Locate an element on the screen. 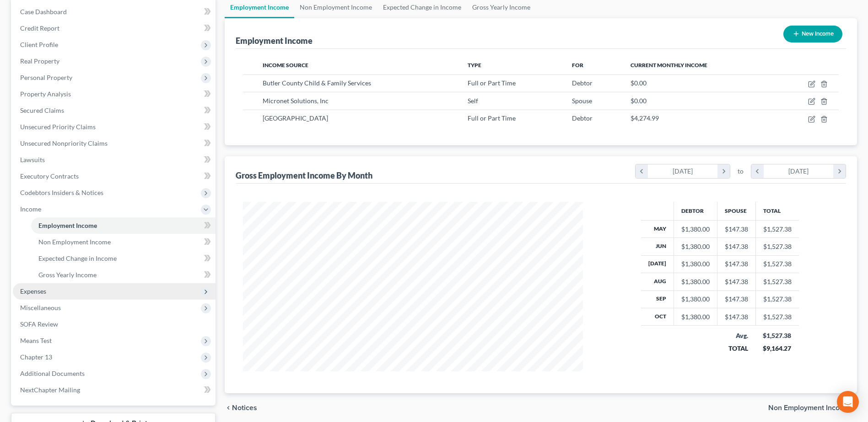  span: Property Analysis is located at coordinates (45, 94).